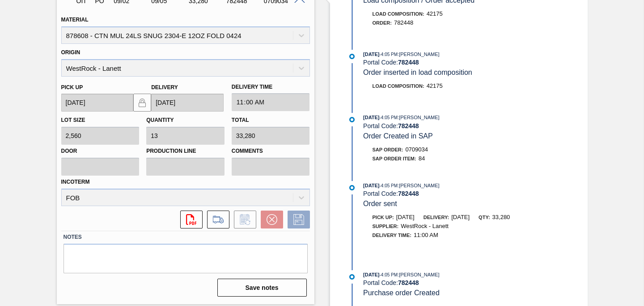 This screenshot has height=306, width=644. What do you see at coordinates (74, 120) in the screenshot?
I see `label: Lot size` at bounding box center [74, 120].